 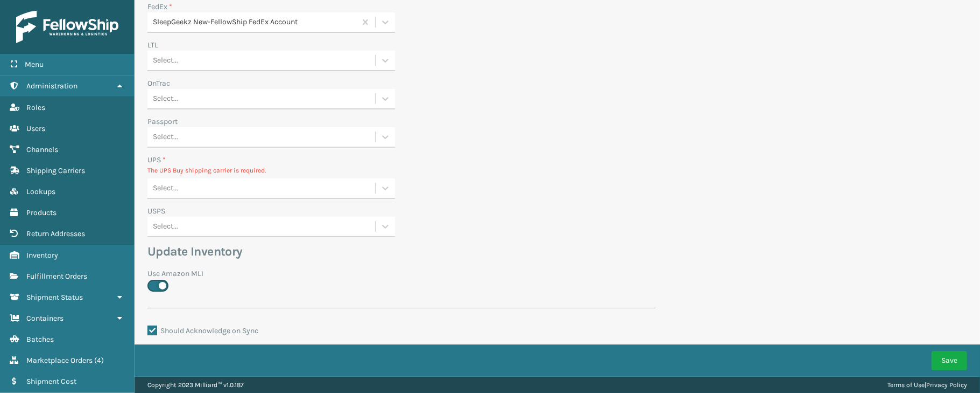 What do you see at coordinates (254, 22) in the screenshot?
I see `div: SleepGeekz New-FellowShip FedEx Account` at bounding box center [254, 22].